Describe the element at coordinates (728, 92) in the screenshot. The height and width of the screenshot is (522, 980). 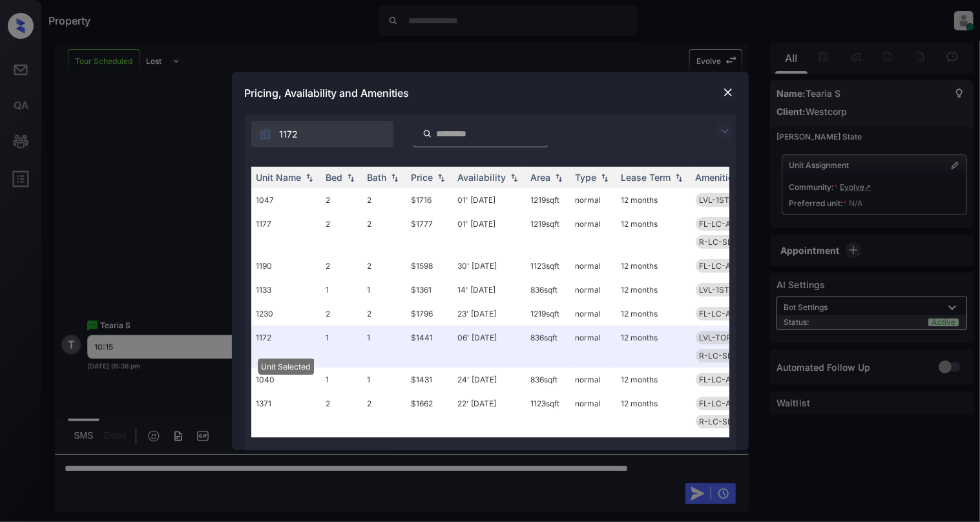
I see `img: close` at that location.